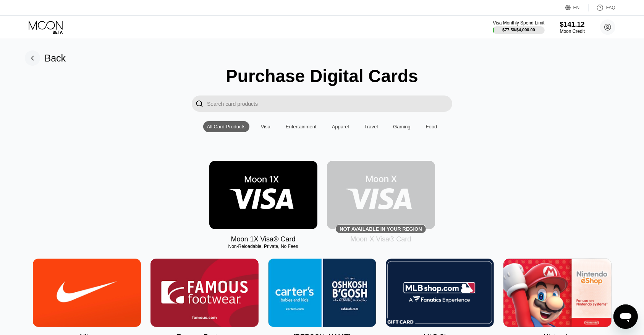 This screenshot has width=644, height=335. What do you see at coordinates (380, 239) in the screenshot?
I see `div: Moon X Visa® Card` at bounding box center [380, 239].